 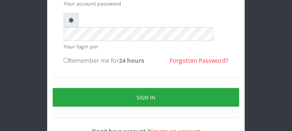 I want to click on b: 24 hours, so click(x=131, y=60).